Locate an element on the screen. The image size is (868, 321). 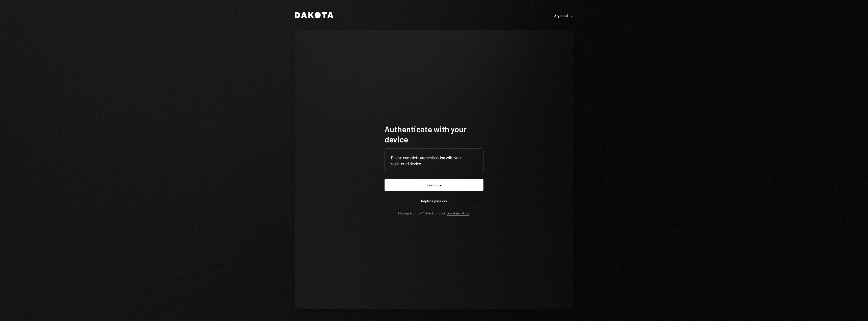
h1: Authenticate with your device is located at coordinates (434, 134).